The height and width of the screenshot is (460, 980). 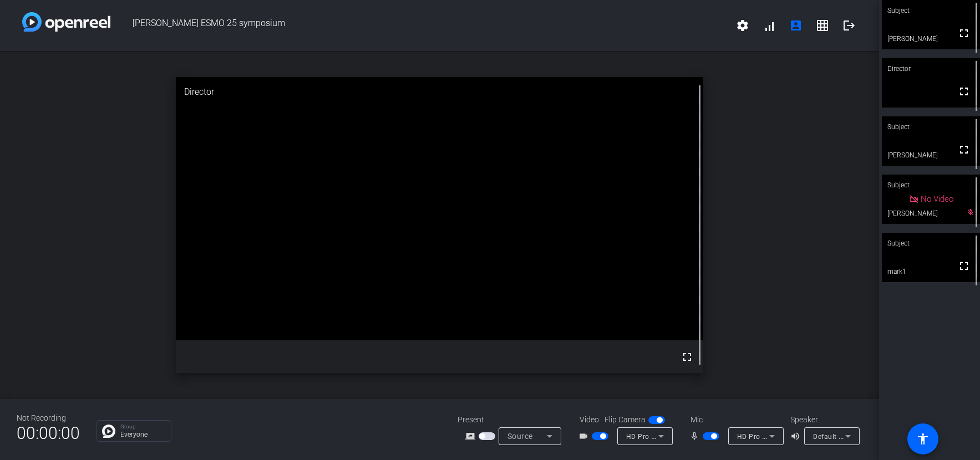 I want to click on p: Group, so click(x=142, y=427).